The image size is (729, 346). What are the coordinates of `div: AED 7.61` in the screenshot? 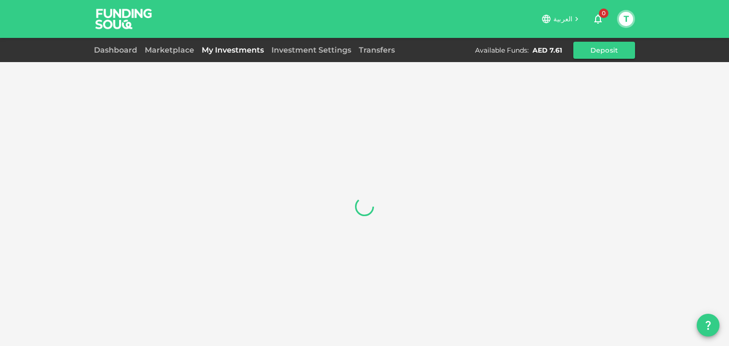 It's located at (547, 50).